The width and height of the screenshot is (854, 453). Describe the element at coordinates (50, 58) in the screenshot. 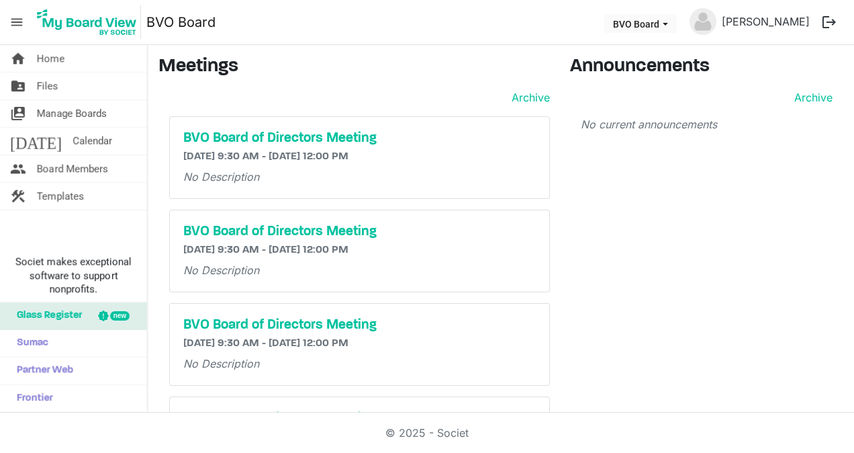

I see `span: Home` at that location.